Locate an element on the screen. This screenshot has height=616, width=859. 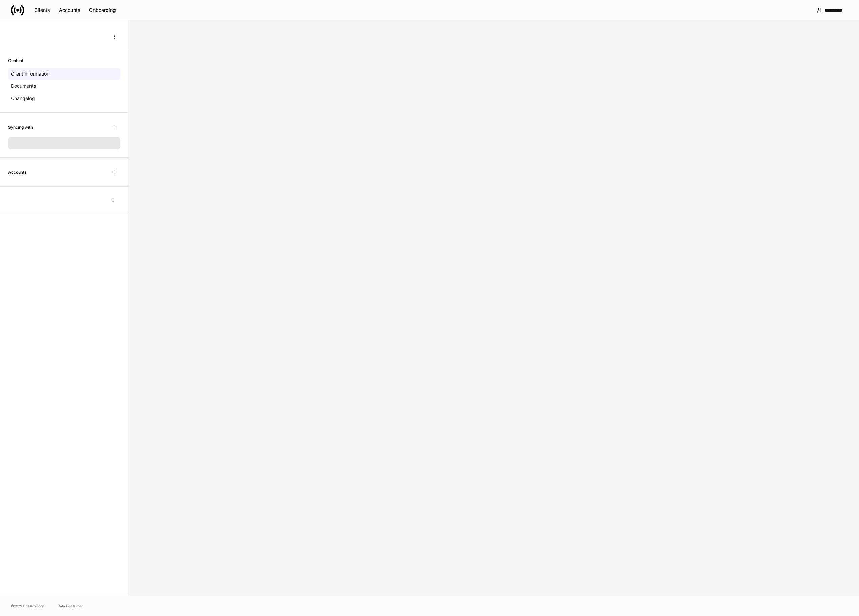
h6: Content is located at coordinates (16, 60).